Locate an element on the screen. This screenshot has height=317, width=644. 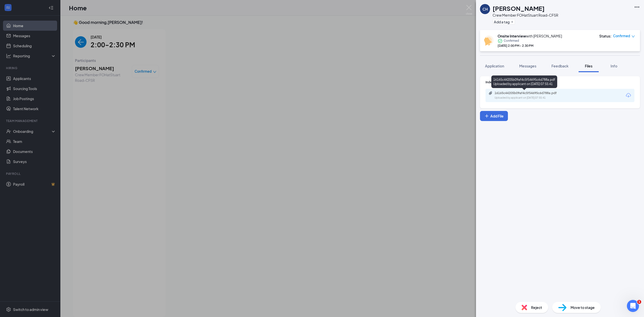
svg: Download is located at coordinates (628, 95).